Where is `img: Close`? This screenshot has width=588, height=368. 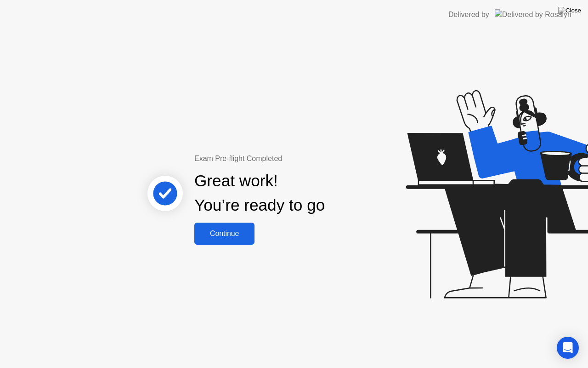 img: Close is located at coordinates (570, 11).